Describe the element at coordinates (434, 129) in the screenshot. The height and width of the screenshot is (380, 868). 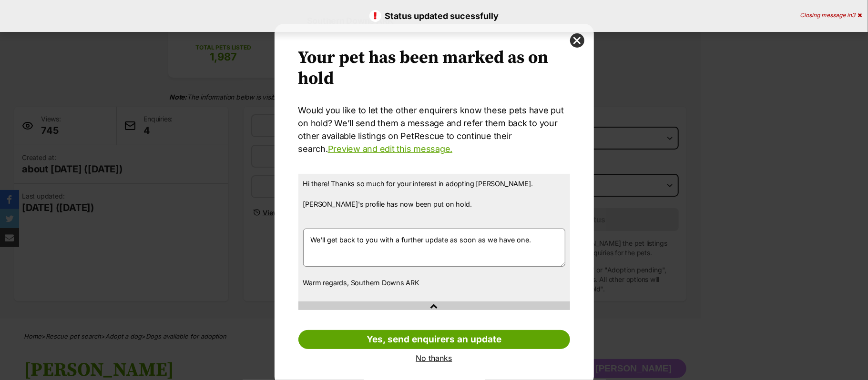
I see `p: Would you like to let the other enquirers know these pets have put on hold? We’ll send them a mes...` at that location.